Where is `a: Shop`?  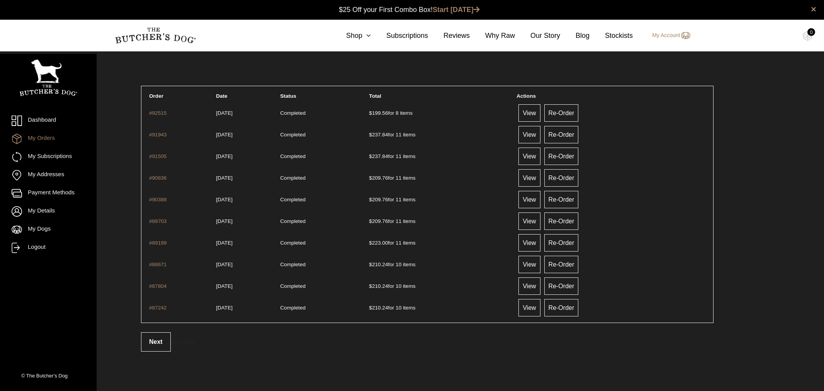 a: Shop is located at coordinates (351, 36).